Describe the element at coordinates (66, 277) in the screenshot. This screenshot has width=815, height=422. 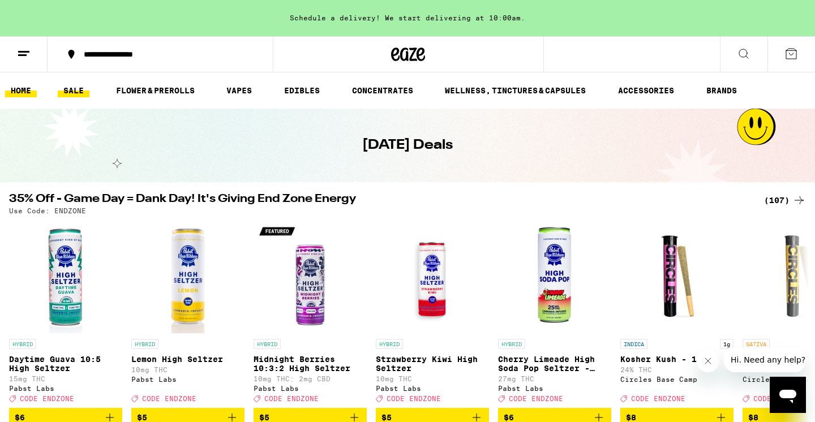
I see `img: Pabst Labs - Daytime Guava 10:5 High Seltzer` at that location.